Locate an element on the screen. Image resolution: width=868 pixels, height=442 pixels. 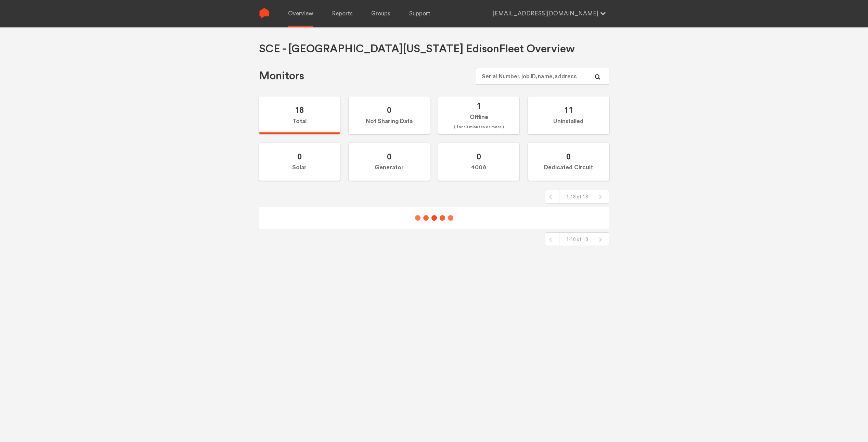
label: Not Sharing Data is located at coordinates (389, 115).